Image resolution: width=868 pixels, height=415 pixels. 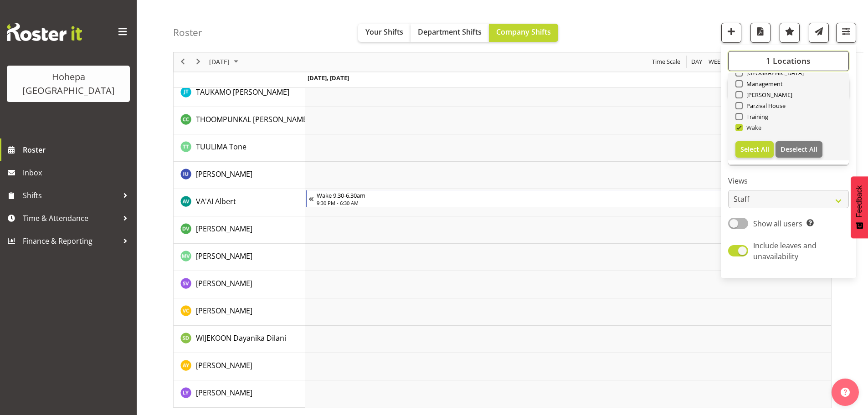 What do you see at coordinates (216, 202) in the screenshot?
I see `span: VA'AI Albert` at bounding box center [216, 202].